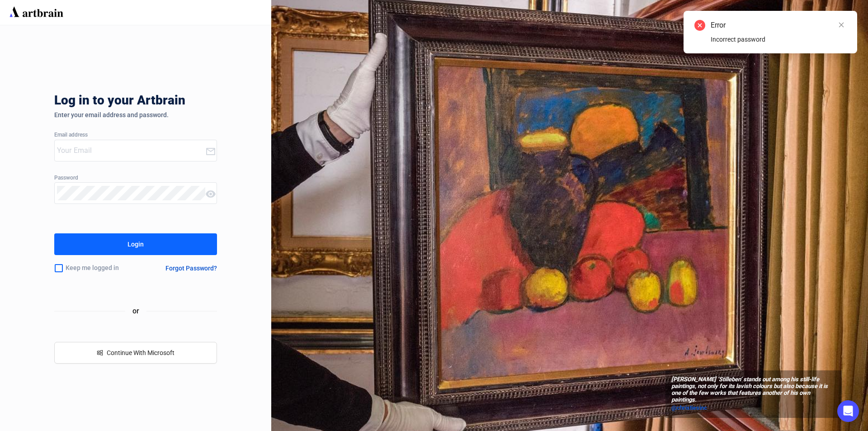  Describe the element at coordinates (842, 25) in the screenshot. I see `a: Close` at that location.